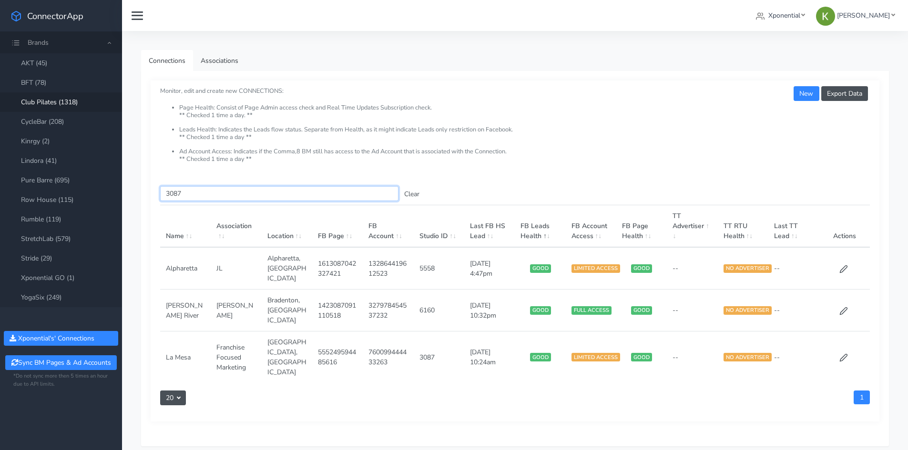 The image size is (908, 450). Describe the element at coordinates (524, 115) in the screenshot. I see `li: Page Health: Consist of Page Admin access check and Real Time Updates Subscription check. ** Chec...` at that location.